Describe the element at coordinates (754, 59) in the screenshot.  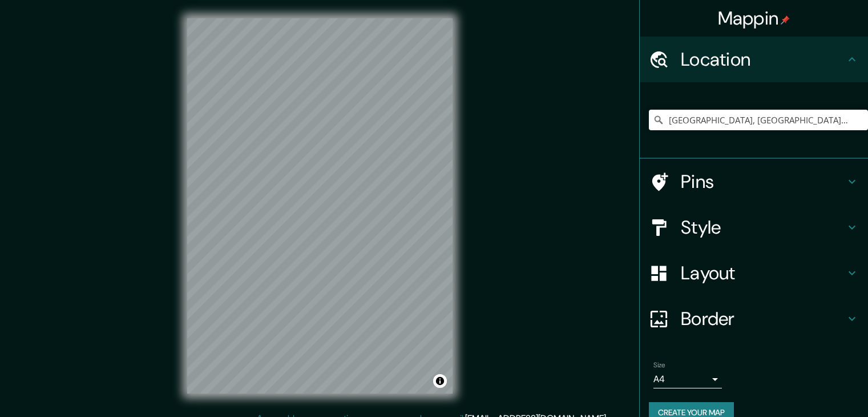
I see `div: Location` at that location.